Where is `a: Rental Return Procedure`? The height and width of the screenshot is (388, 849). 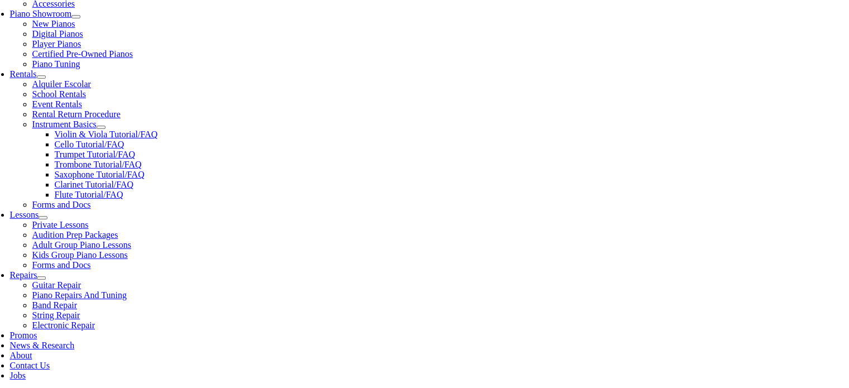
a: Rental Return Procedure is located at coordinates (76, 114).